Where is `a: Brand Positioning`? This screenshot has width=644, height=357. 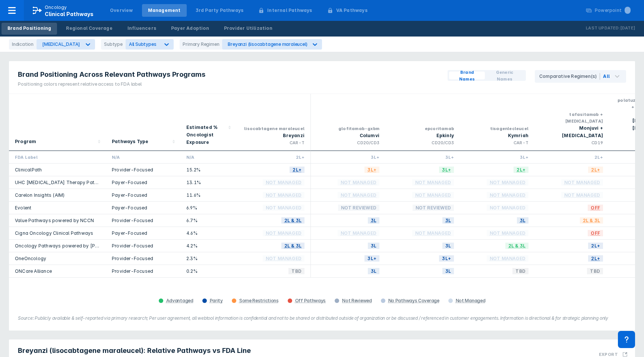 a: Brand Positioning is located at coordinates (29, 28).